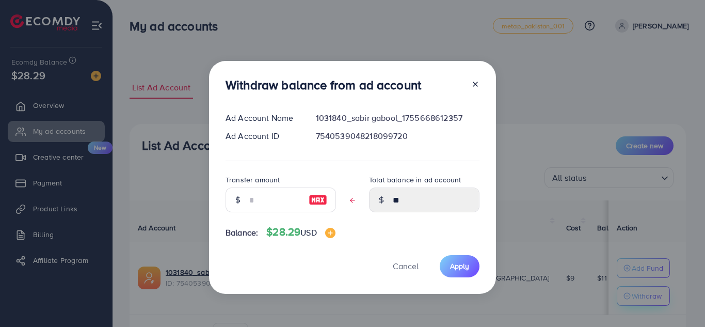 The height and width of the screenshot is (327, 705). I want to click on div: Ad Account ID, so click(262, 136).